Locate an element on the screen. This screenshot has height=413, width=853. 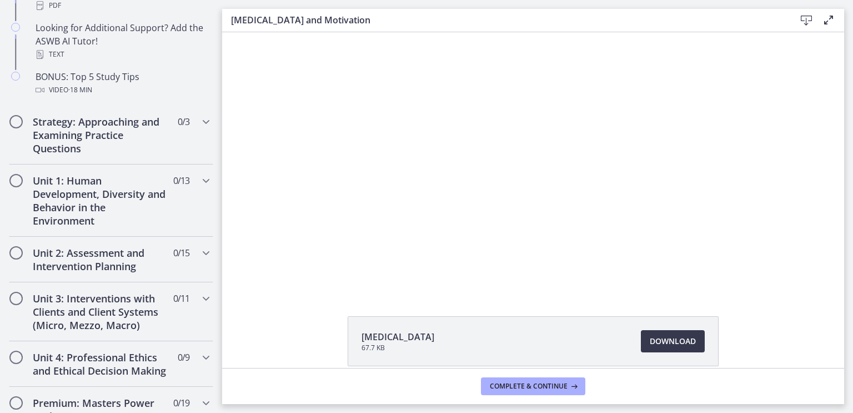
div: Video is located at coordinates (122, 90).